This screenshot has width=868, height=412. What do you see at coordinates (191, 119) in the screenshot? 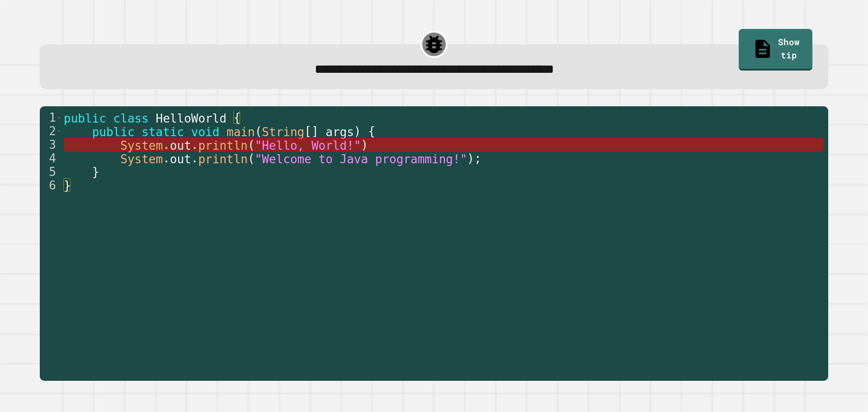
I see `span: HelloWorld` at bounding box center [191, 119].